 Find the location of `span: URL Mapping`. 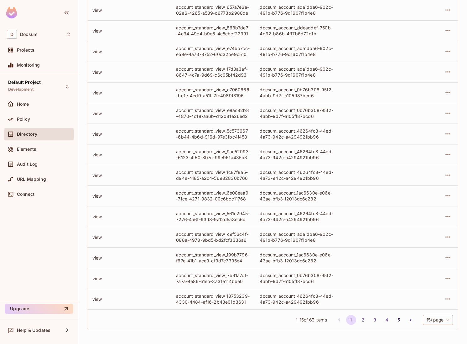

span: URL Mapping is located at coordinates (31, 179).